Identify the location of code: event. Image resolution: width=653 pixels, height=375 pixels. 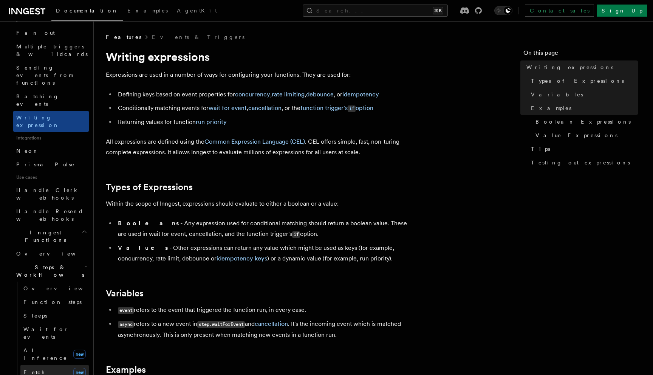
(126, 310).